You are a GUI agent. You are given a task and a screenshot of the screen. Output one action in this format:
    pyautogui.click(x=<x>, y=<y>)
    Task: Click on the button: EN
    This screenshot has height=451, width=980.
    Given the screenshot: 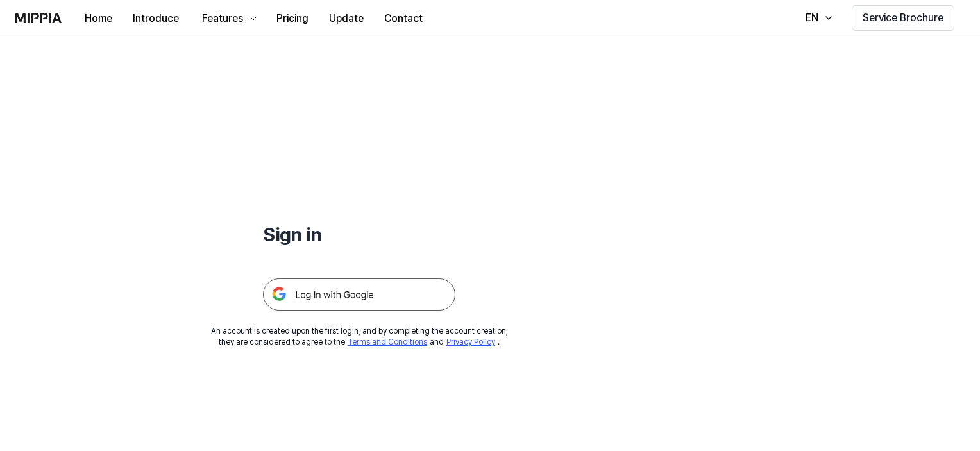 What is the action you would take?
    pyautogui.click(x=817, y=18)
    